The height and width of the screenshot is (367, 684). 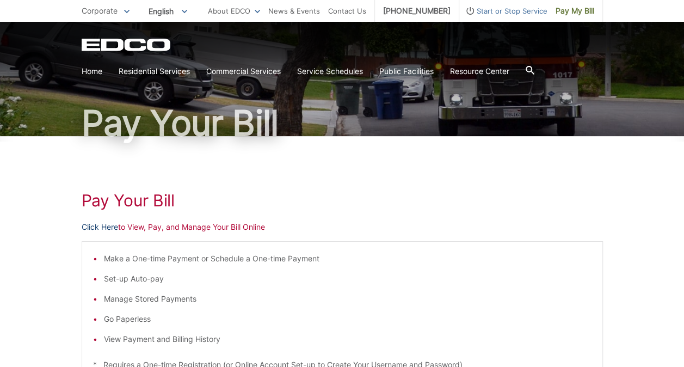 I want to click on a: Service Schedules, so click(x=330, y=71).